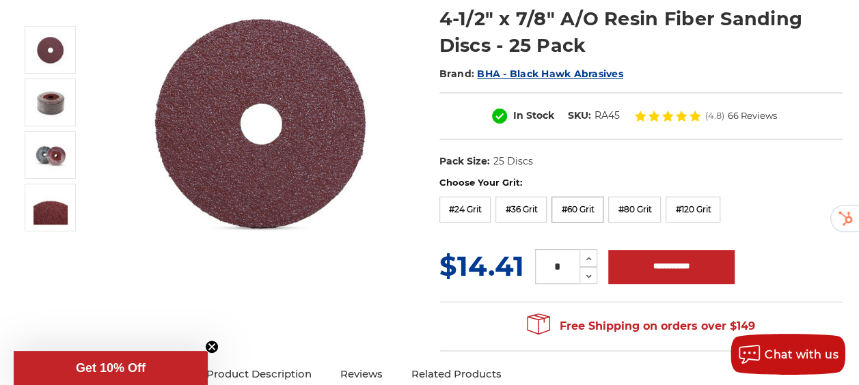  Describe the element at coordinates (715, 115) in the screenshot. I see `span: (4.8)` at that location.